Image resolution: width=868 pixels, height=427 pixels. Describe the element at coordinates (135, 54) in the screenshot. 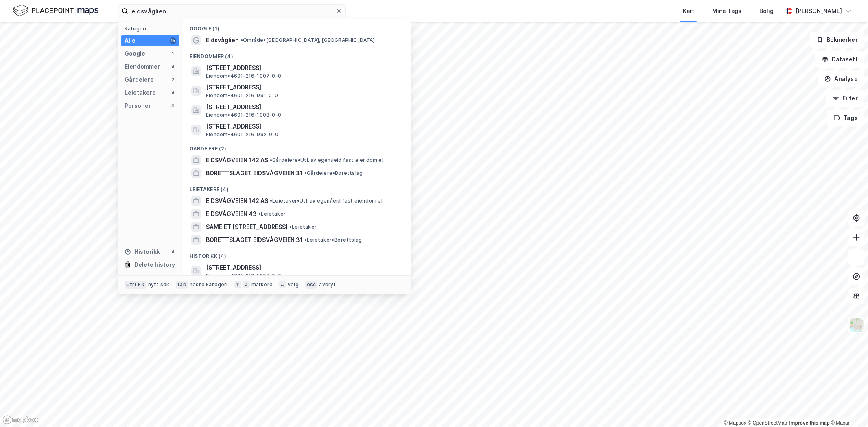

I see `div: Google` at that location.